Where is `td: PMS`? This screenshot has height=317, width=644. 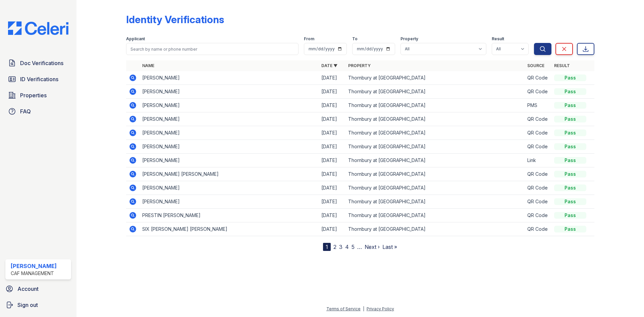
td: PMS is located at coordinates (538, 105).